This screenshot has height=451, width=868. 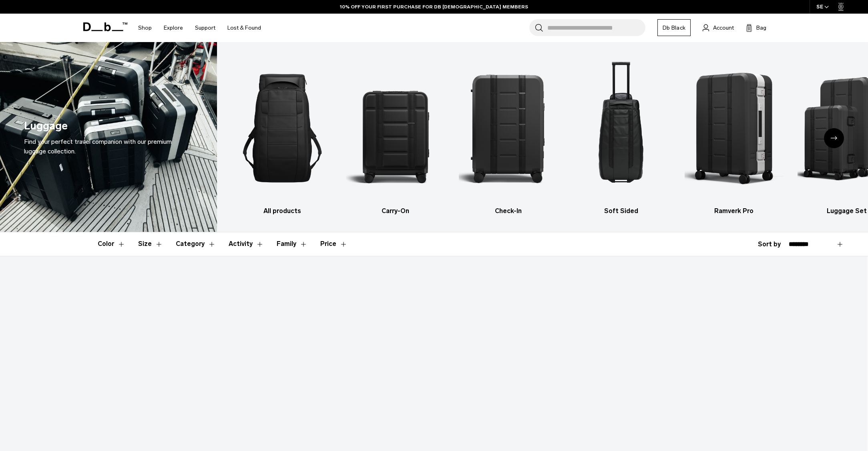 I want to click on span: Bag, so click(x=761, y=28).